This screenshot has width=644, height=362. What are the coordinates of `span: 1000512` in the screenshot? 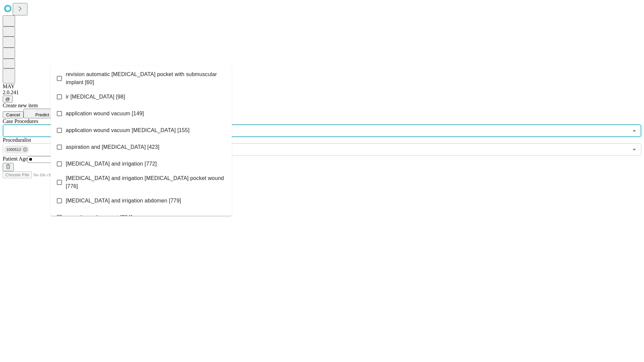 It's located at (14, 150).